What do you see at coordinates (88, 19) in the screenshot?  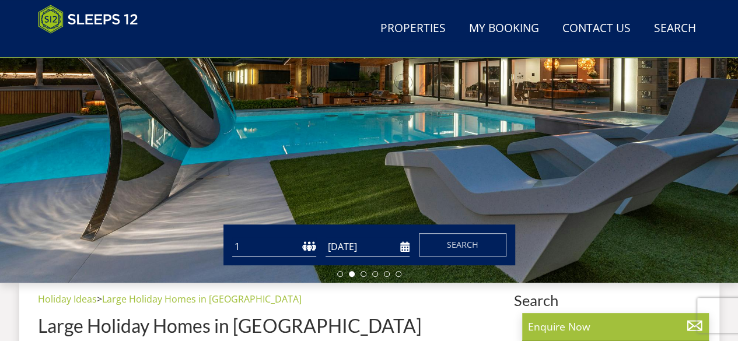 I see `img: Sleeps 12` at bounding box center [88, 19].